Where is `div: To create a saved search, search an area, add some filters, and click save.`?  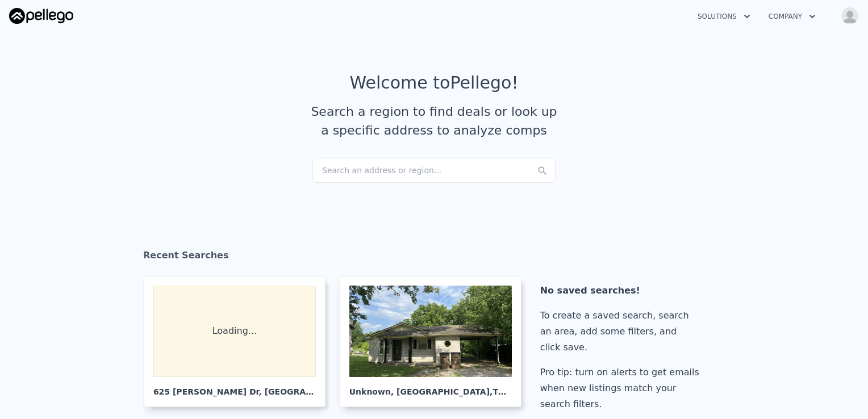 div: To create a saved search, search an area, add some filters, and click save. is located at coordinates (622, 332).